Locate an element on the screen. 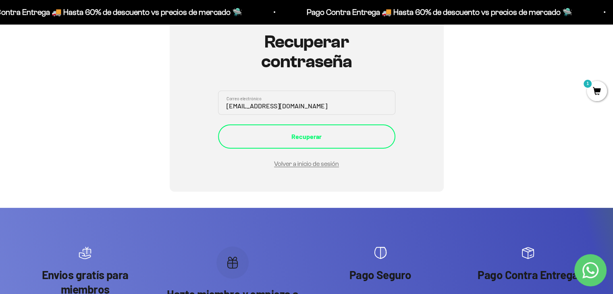 This screenshot has width=613, height=294. mark: 1 is located at coordinates (587, 84).